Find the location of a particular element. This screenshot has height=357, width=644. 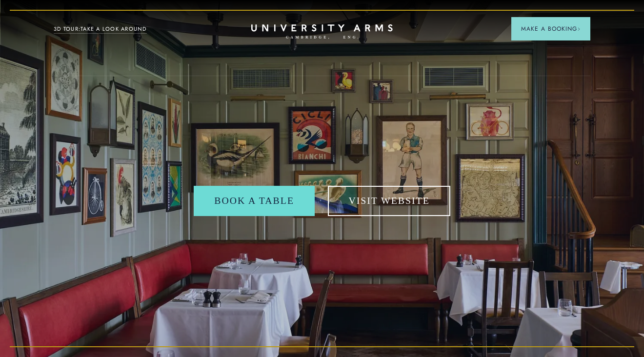

button: Make a BookingArrow icon is located at coordinates (551, 29).